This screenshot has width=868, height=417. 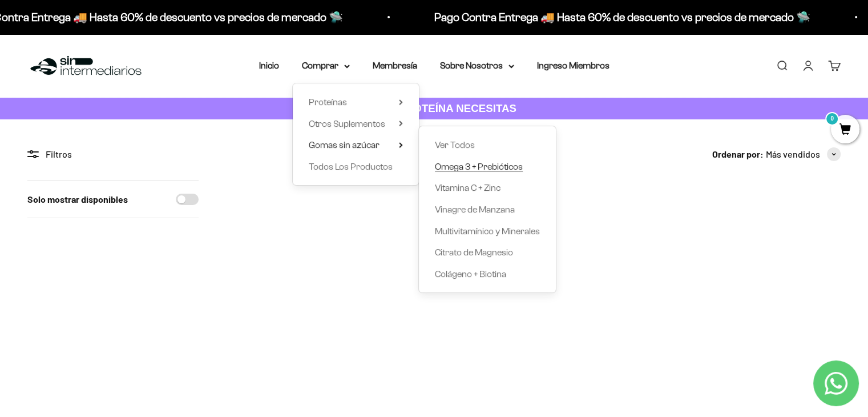 What do you see at coordinates (455, 144) in the screenshot?
I see `span: Ver Todos` at bounding box center [455, 144].